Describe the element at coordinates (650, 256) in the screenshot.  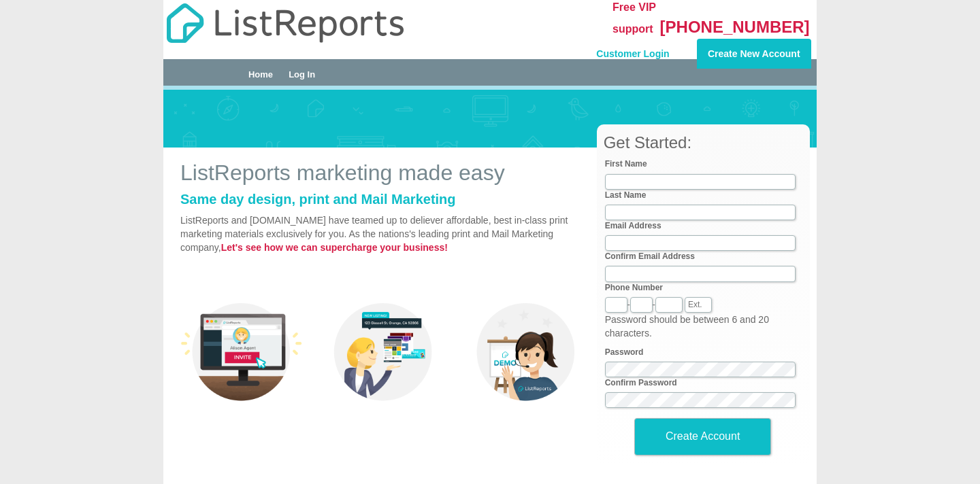
I see `label: Confirm Email Address` at that location.